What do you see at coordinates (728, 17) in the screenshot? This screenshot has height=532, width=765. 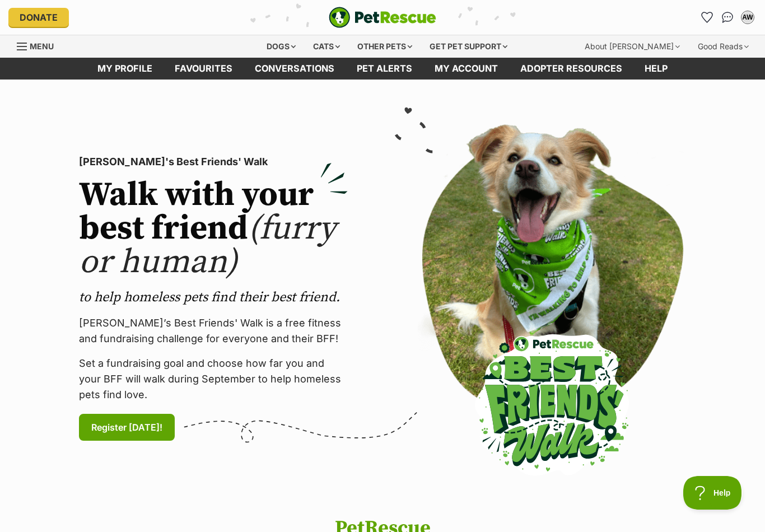 I see `ul: Account quick links` at bounding box center [728, 17].